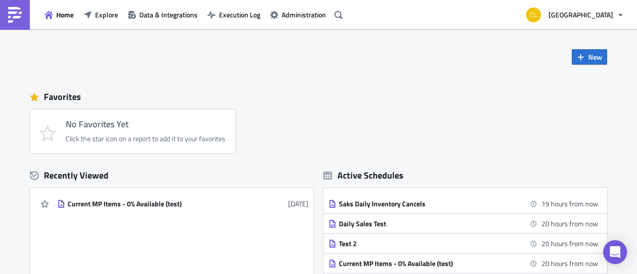  What do you see at coordinates (298, 14) in the screenshot?
I see `a: Administration` at bounding box center [298, 14].